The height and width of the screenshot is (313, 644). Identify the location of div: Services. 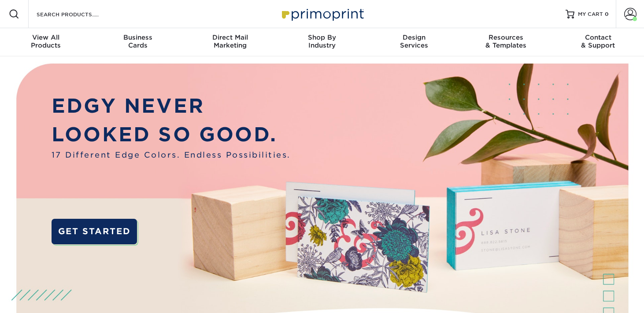
(414, 42).